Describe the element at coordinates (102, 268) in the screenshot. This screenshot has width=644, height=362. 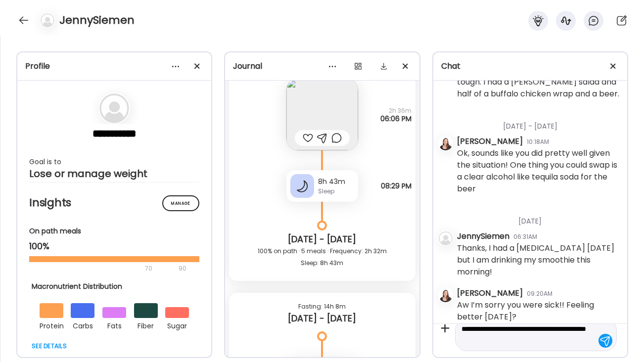
I see `div: 70` at that location.